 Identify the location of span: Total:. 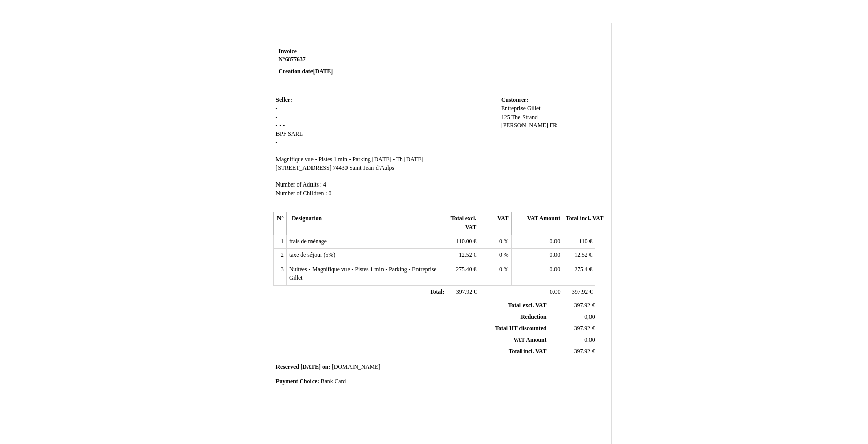
(436, 292).